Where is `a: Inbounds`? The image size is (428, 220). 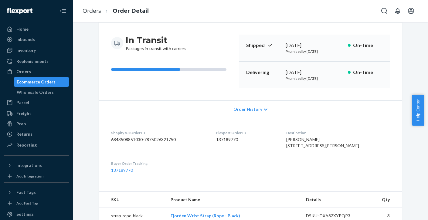
a: Inbounds is located at coordinates (36, 39).